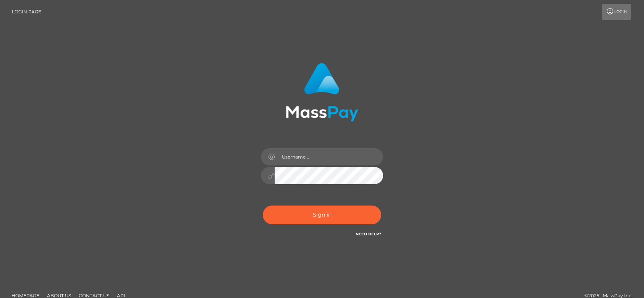 This screenshot has height=298, width=644. What do you see at coordinates (368, 234) in the screenshot?
I see `a: Need Help?` at bounding box center [368, 234].